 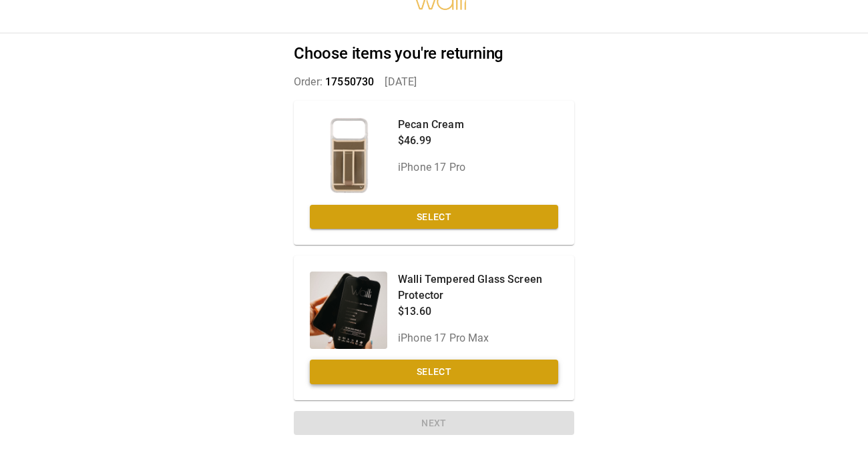 What do you see at coordinates (431, 125) in the screenshot?
I see `p: Pecan Cream` at bounding box center [431, 125].